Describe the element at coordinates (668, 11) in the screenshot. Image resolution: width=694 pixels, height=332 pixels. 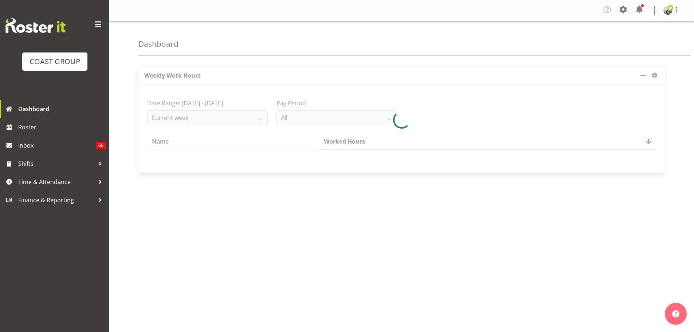
I see `img: brittany-taylorf7b938a58e78977fad4baecaf99ae47c.png` at that location.